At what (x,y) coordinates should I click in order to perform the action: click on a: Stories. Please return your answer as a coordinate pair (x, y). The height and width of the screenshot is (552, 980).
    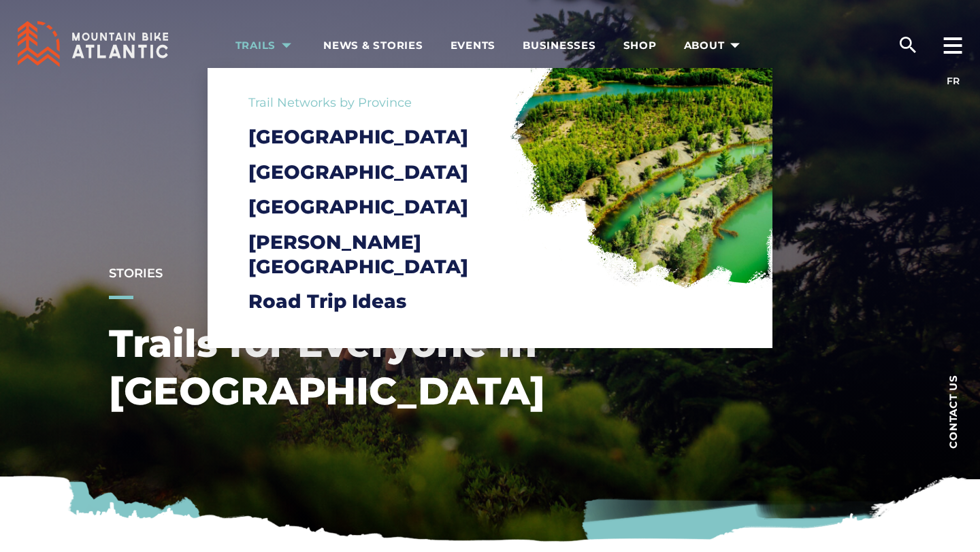
    Looking at the image, I should click on (136, 273).